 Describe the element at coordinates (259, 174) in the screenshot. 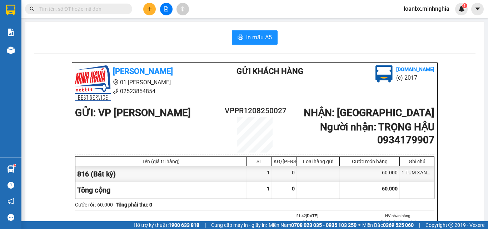

I see `div: 1` at that location.